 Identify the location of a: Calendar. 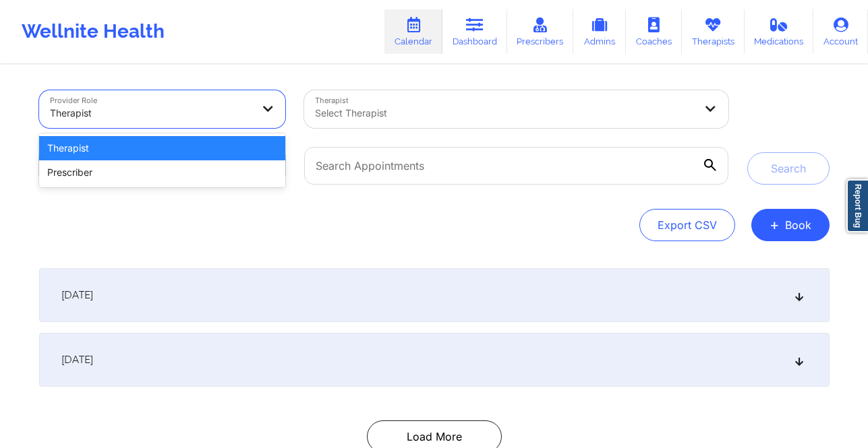
(413, 31).